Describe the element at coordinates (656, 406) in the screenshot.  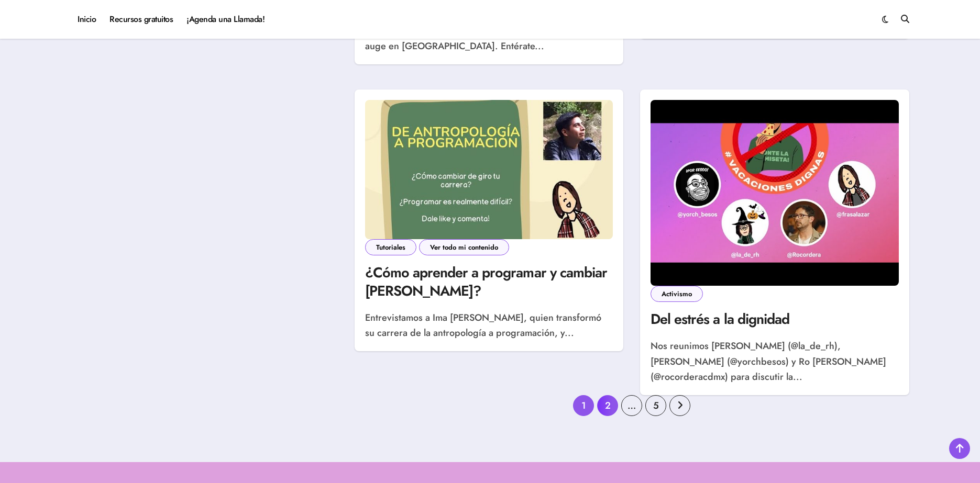
I see `a: 5` at that location.